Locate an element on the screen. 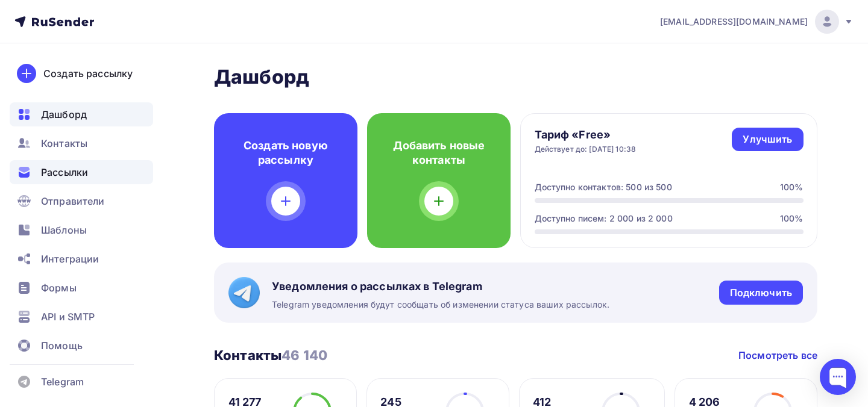 The height and width of the screenshot is (407, 868). span: API и SMTP is located at coordinates (67, 317).